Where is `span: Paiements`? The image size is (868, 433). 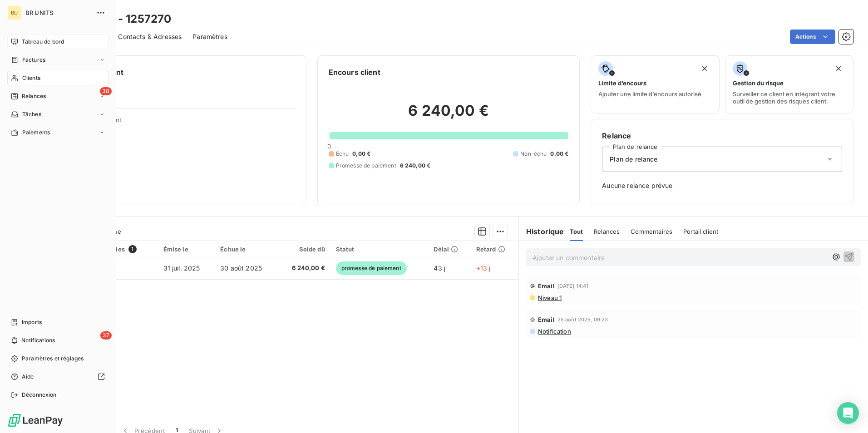 span: Paiements is located at coordinates (36, 132).